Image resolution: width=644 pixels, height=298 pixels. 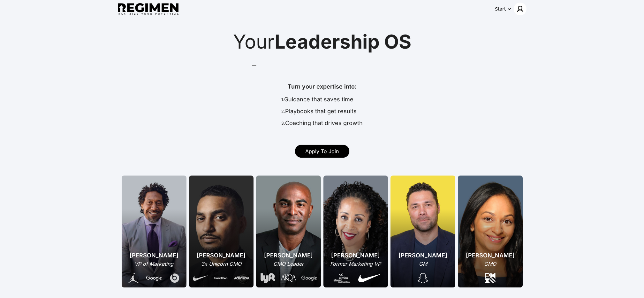 I want to click on div: CMO Leader, so click(x=288, y=264).